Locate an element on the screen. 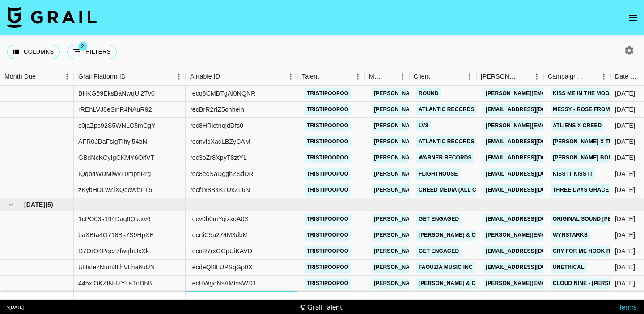 The width and height of the screenshot is (644, 314). div: rec8HRictnojdDfs0 is located at coordinates (216, 126).